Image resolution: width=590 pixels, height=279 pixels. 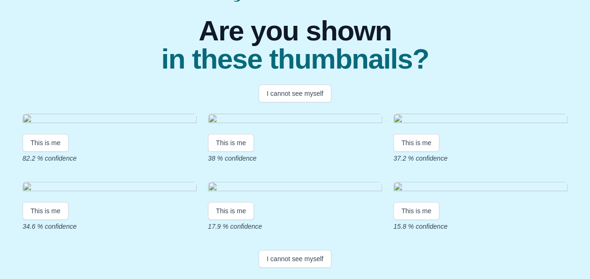 What do you see at coordinates (109, 158) in the screenshot?
I see `p: 82.2 % confidence` at bounding box center [109, 158].